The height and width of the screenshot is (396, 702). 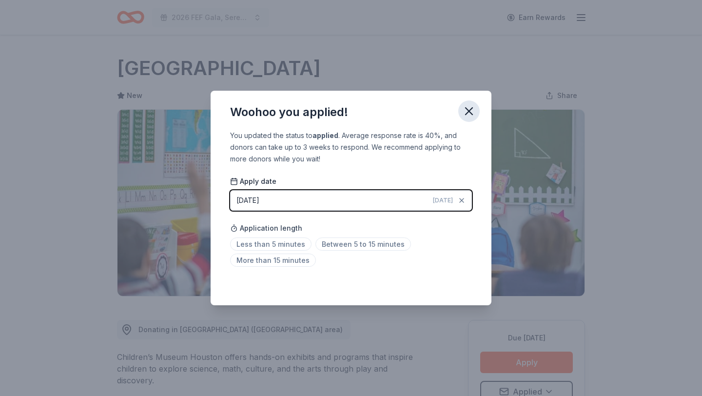 I want to click on span: Between 5 to 15 minutes, so click(x=363, y=244).